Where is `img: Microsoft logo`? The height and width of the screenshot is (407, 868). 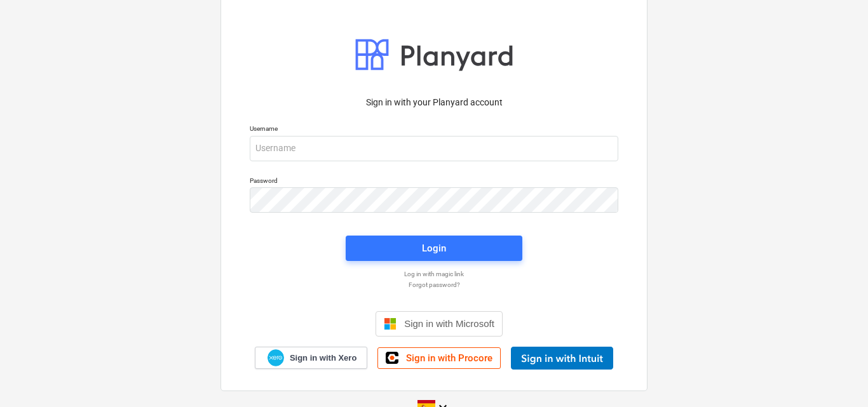
img: Microsoft logo is located at coordinates (391, 324).